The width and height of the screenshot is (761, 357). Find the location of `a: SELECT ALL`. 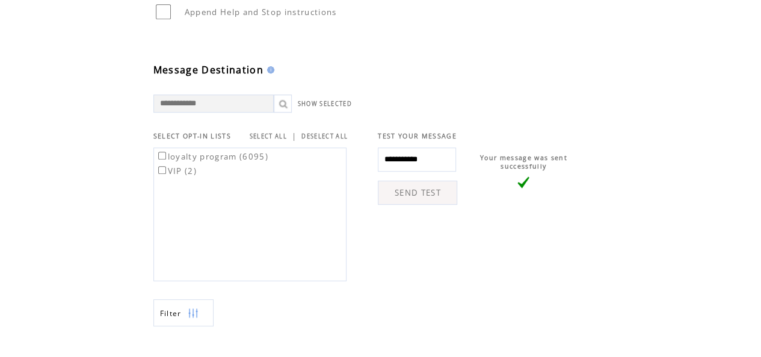

a: SELECT ALL is located at coordinates (268, 136).